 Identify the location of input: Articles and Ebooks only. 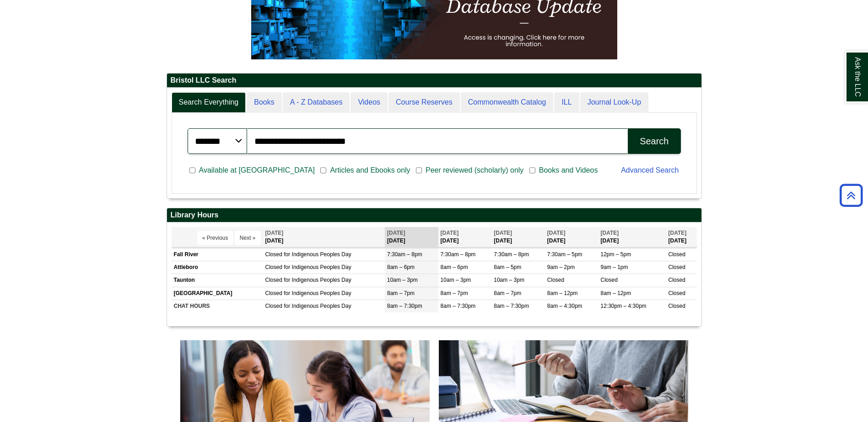
(323, 171).